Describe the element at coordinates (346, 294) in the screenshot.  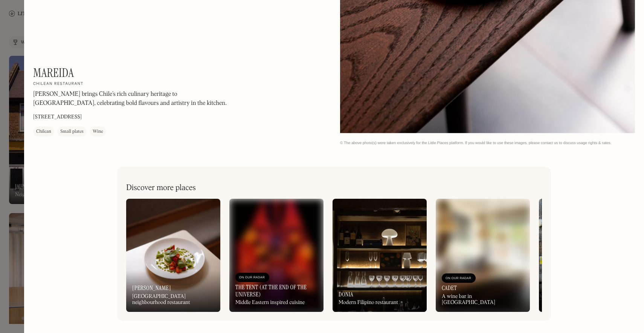
I see `h3: Donia` at that location.